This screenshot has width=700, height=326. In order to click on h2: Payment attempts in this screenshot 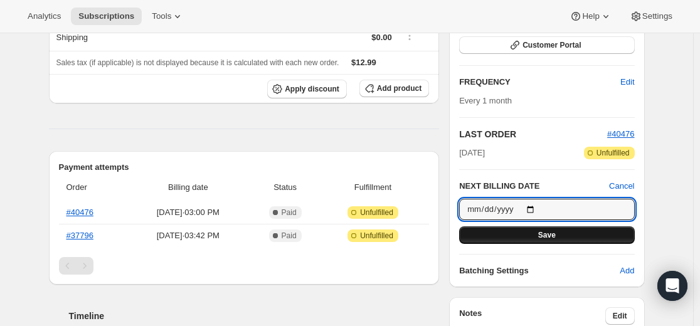, I will do `click(244, 168)`.